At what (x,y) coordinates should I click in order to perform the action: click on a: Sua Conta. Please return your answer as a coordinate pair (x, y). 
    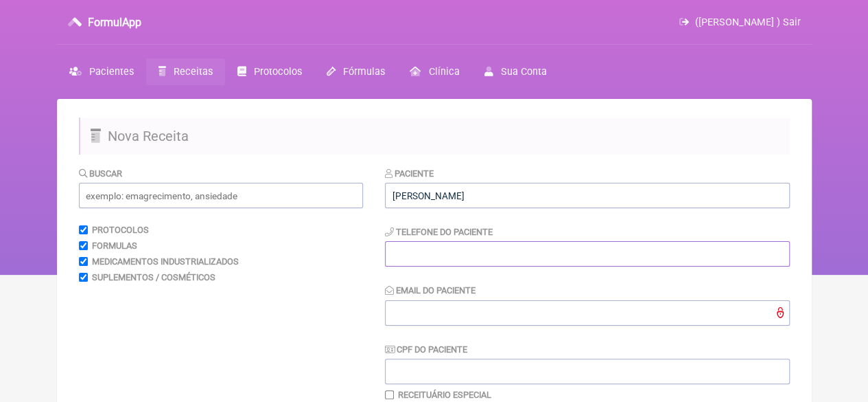
    Looking at the image, I should click on (515, 72).